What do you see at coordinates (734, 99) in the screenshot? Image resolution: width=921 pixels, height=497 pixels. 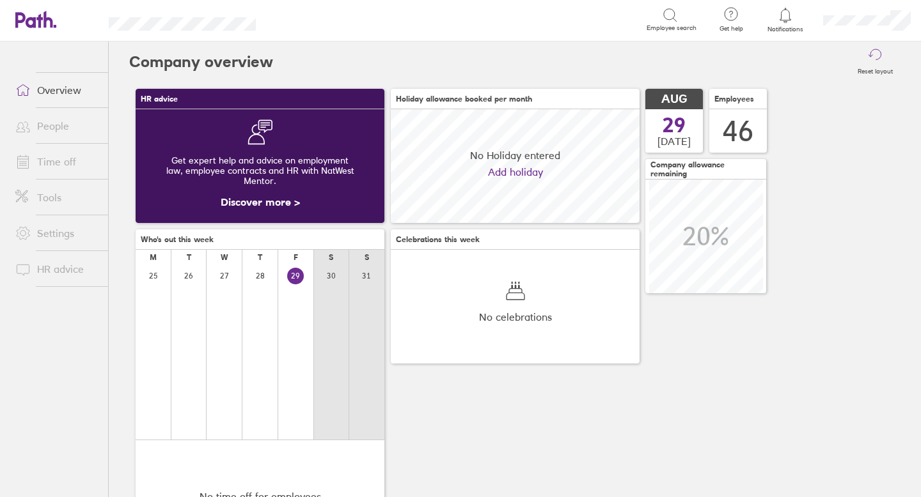 I see `span: Employees` at bounding box center [734, 99].